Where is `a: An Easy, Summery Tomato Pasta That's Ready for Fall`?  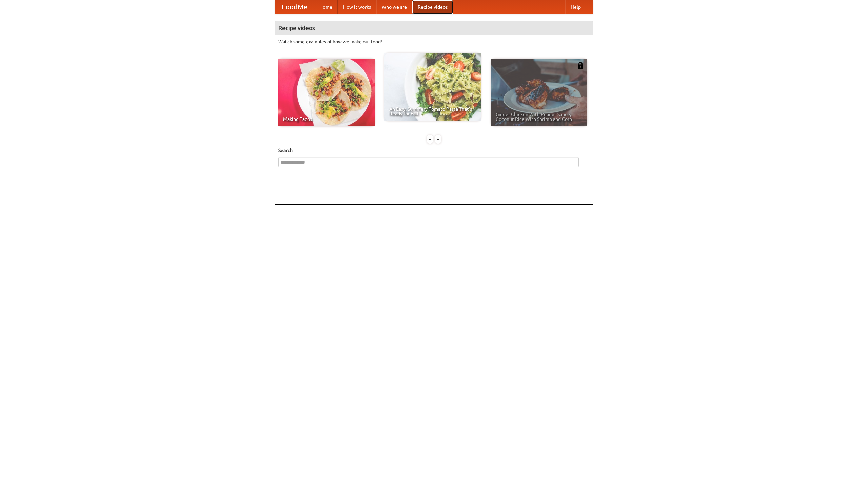
a: An Easy, Summery Tomato Pasta That's Ready for Fall is located at coordinates (433, 87).